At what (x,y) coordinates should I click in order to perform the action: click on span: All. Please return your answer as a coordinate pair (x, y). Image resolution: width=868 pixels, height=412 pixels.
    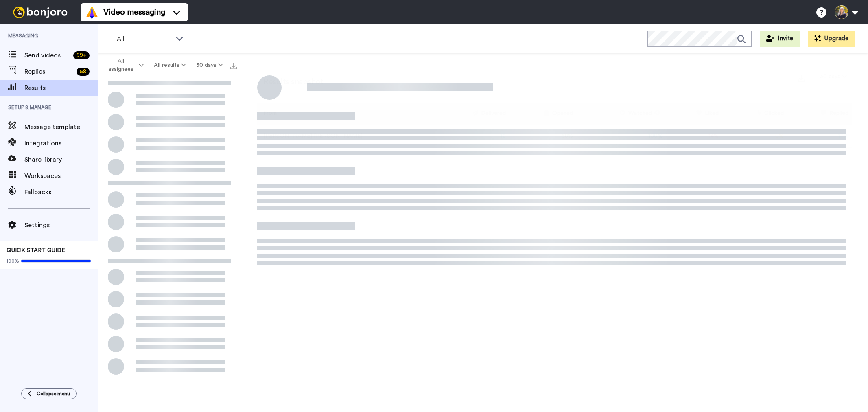
    Looking at the image, I should click on (144, 39).